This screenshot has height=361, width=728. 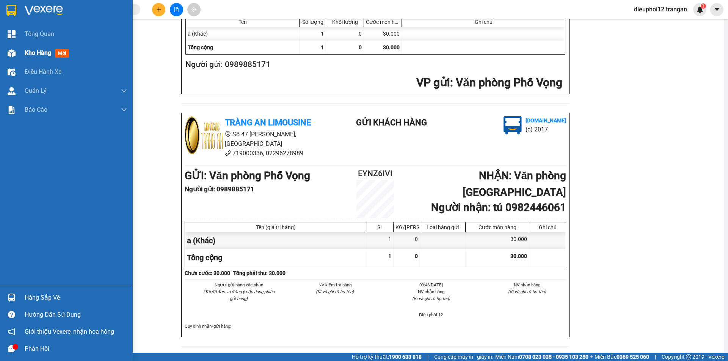 I want to click on b: Gửi khách hàng, so click(x=391, y=122).